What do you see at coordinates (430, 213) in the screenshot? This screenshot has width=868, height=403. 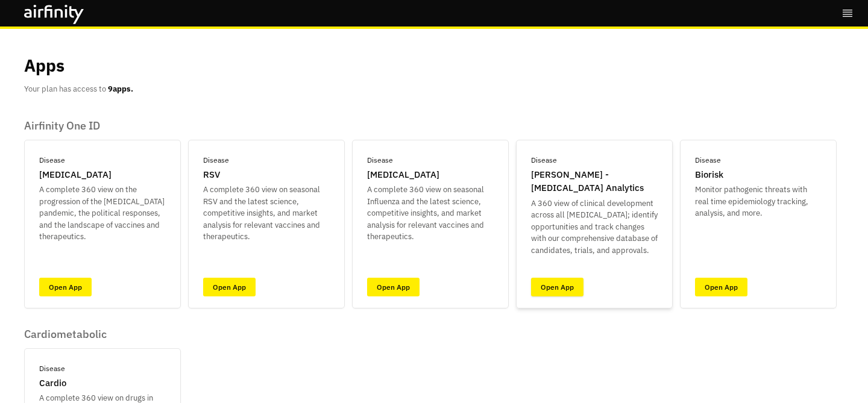 I see `p: A complete 360 view on seasonal Influenza and the latest science, competitive insights, and marke...` at bounding box center [430, 213].